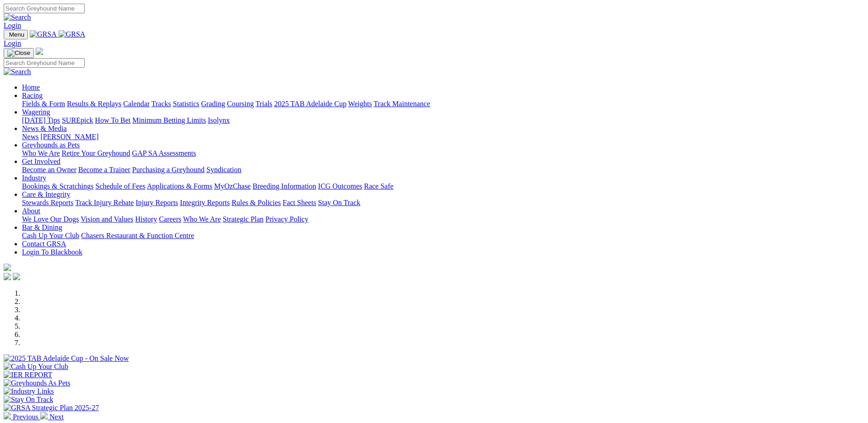 This screenshot has width=868, height=423. Describe the element at coordinates (17, 34) in the screenshot. I see `span: Menu` at that location.